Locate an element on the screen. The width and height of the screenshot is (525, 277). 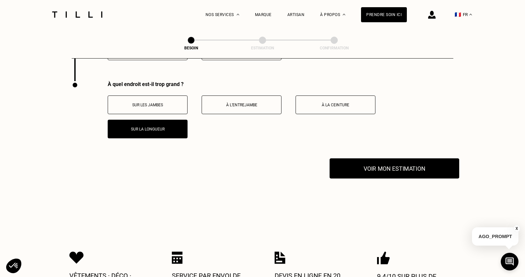
img: Logo du service de couturière Tilli is located at coordinates (77, 14).